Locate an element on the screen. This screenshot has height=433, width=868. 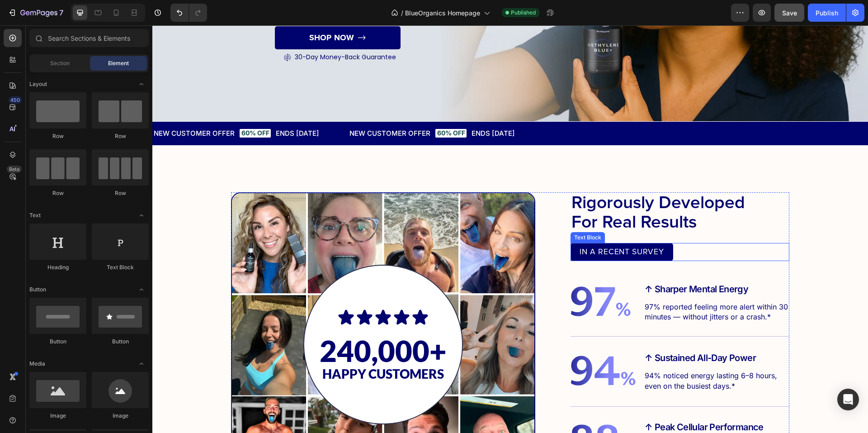
p: ↑ Sustained All-Day Power is located at coordinates (564, 332).